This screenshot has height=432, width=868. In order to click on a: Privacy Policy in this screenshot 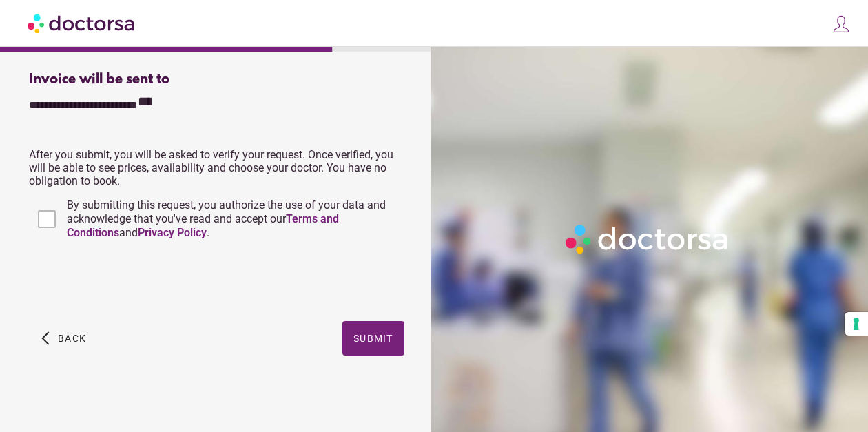, I will do `click(172, 233)`.